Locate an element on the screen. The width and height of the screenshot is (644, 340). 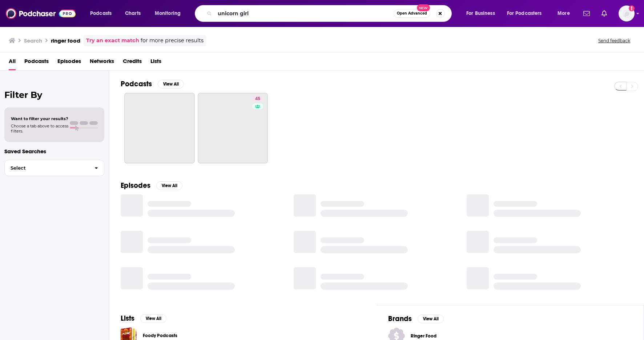
span: 45 is located at coordinates (258, 99).